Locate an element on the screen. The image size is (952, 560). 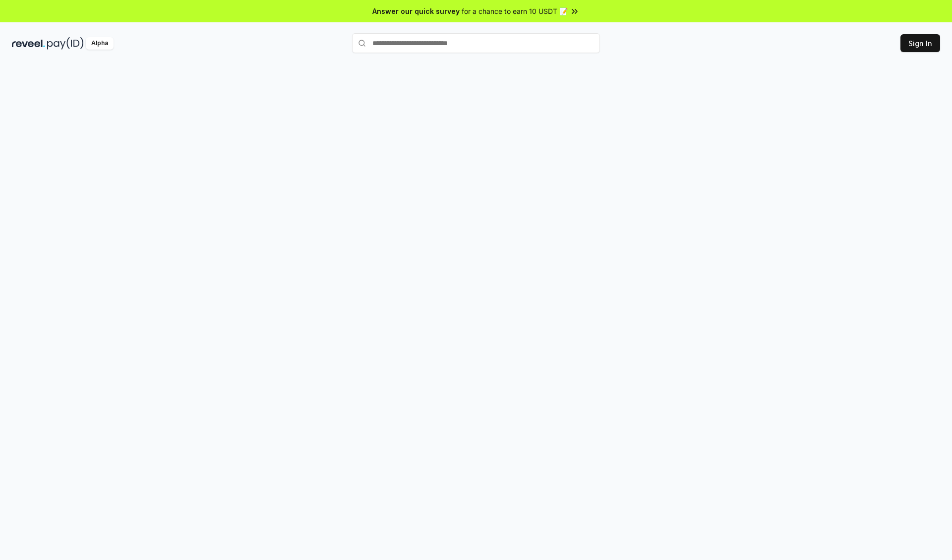
img: reveel_dark is located at coordinates (28, 43).